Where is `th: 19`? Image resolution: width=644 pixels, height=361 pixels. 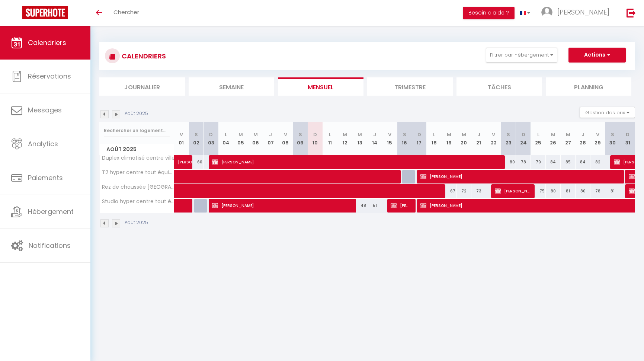
th: 19 is located at coordinates (449, 139).